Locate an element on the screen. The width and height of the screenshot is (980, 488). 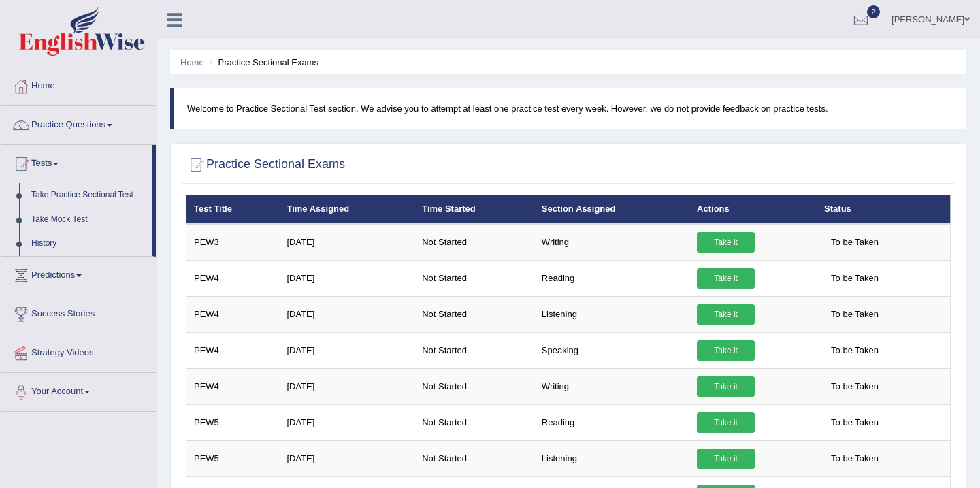
td: PEW3 is located at coordinates (233, 243).